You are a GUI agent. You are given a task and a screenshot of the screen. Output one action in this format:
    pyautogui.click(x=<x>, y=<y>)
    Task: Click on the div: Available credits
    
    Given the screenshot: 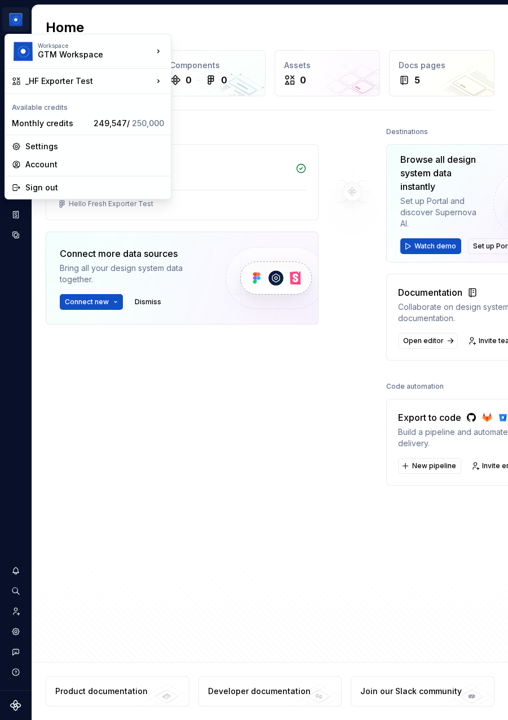 What is the action you would take?
    pyautogui.click(x=88, y=105)
    